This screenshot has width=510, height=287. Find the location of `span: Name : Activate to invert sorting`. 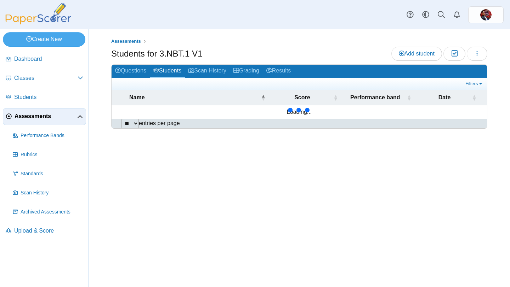

span: Name : Activate to invert sorting is located at coordinates (263, 98).